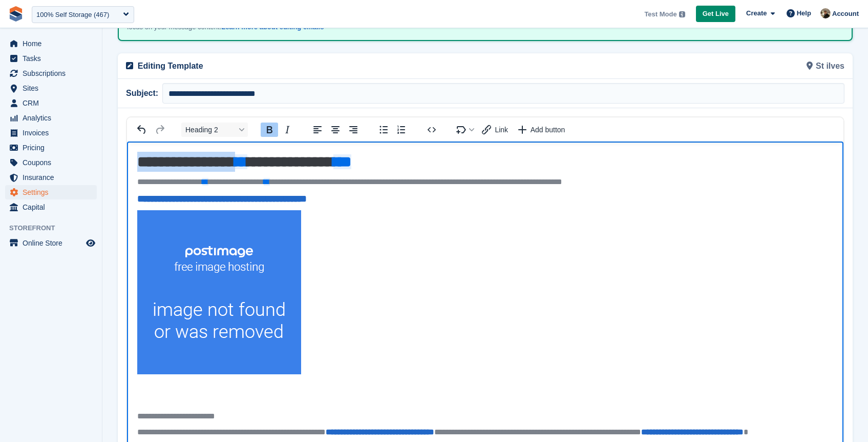 This screenshot has height=442, width=868. Describe the element at coordinates (53, 162) in the screenshot. I see `span: Coupons` at that location.